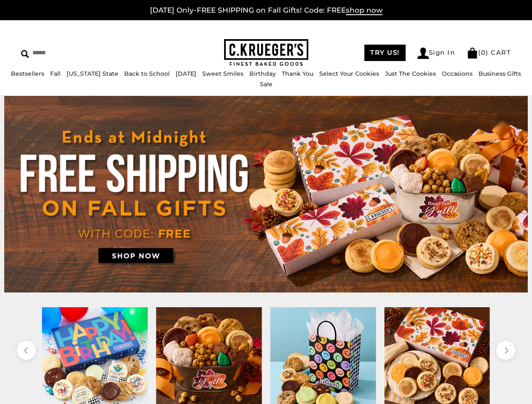 Image resolution: width=532 pixels, height=404 pixels. I want to click on img: Account, so click(423, 53).